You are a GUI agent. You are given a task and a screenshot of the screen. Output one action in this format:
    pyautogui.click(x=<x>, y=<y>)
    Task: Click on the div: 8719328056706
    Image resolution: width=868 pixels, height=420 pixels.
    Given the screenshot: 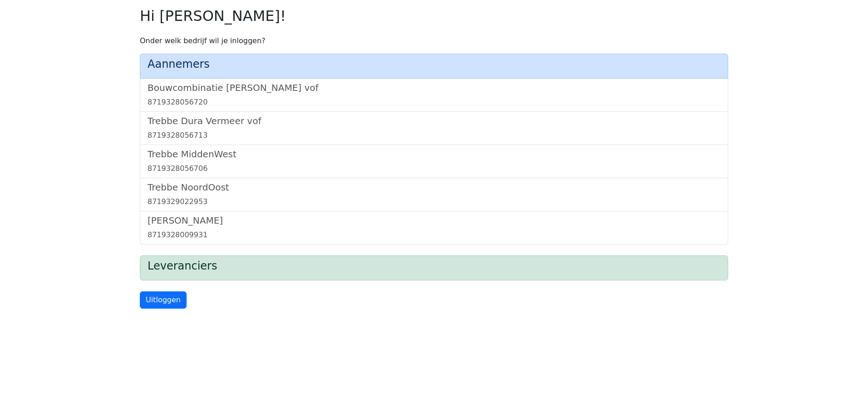 What is the action you would take?
    pyautogui.click(x=434, y=169)
    